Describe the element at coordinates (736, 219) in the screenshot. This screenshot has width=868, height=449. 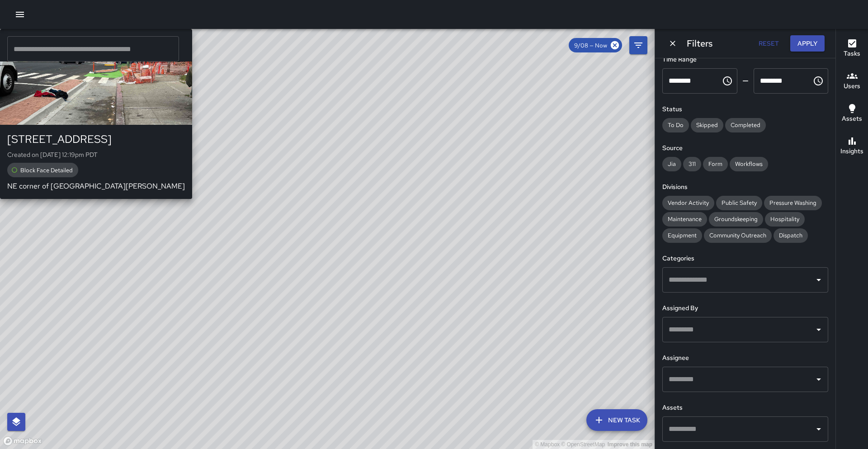
I see `span: Groundskeeping` at that location.